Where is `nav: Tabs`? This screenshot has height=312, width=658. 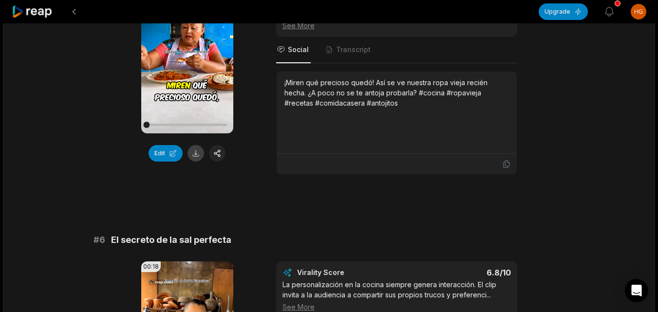 nav: Tabs is located at coordinates (396, 50).